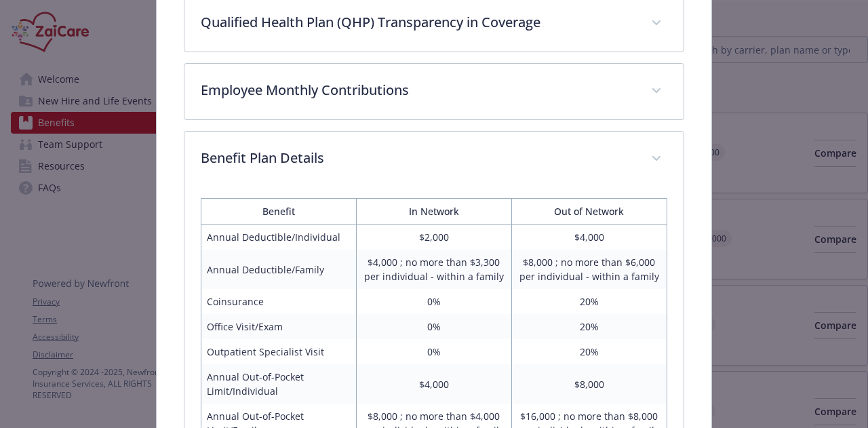 The width and height of the screenshot is (868, 428). I want to click on td: $8,000, so click(589, 384).